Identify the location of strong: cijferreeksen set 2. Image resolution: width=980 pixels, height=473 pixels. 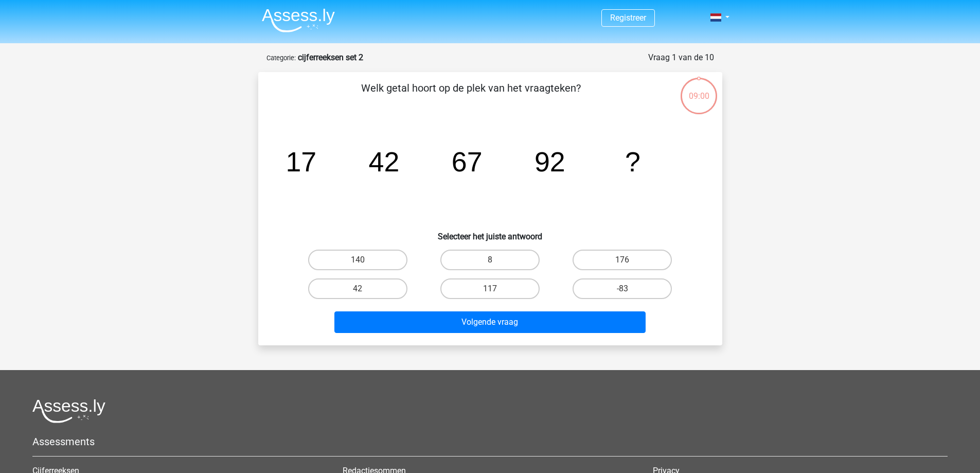
(330, 57).